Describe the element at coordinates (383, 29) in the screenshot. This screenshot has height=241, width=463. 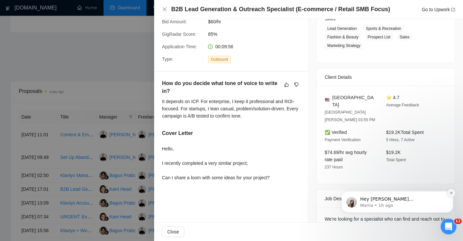
I see `span: Sports & Recreation` at that location.